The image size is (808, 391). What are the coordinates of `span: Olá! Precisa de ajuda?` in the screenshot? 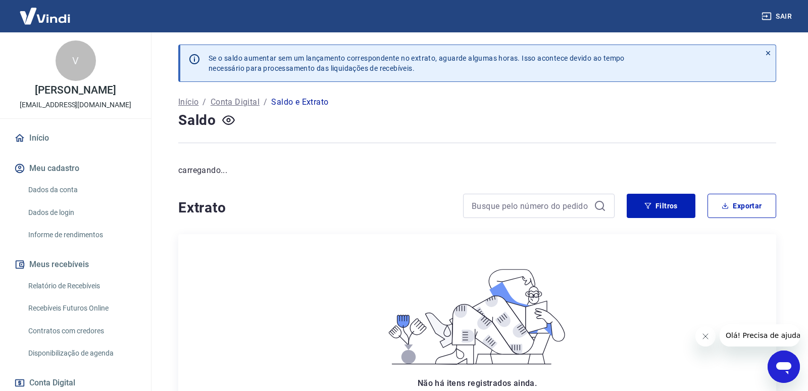 It's located at (45, 11).